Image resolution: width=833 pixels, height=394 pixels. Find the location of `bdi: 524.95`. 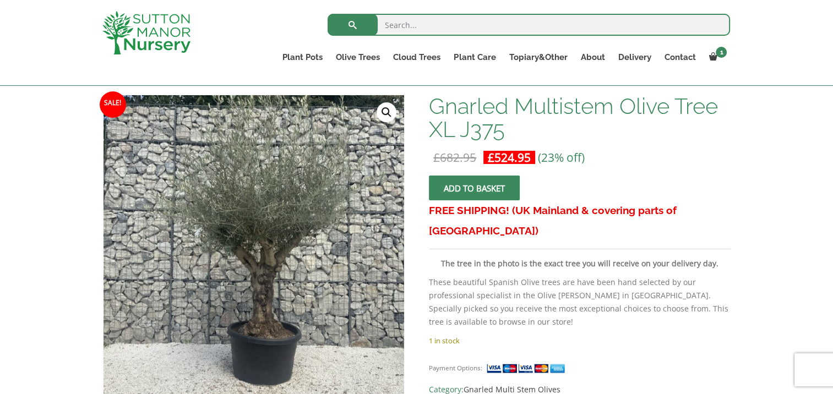

bdi: 524.95 is located at coordinates (510, 158).